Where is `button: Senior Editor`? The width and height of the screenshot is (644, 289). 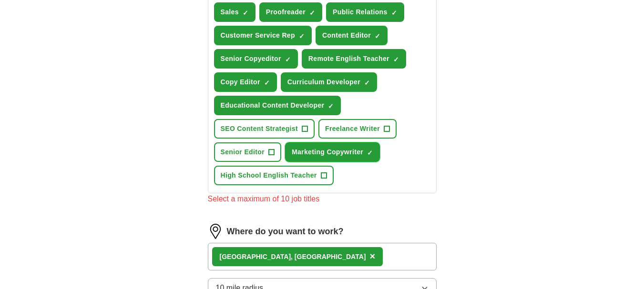
button: Senior Editor is located at coordinates (247, 152).